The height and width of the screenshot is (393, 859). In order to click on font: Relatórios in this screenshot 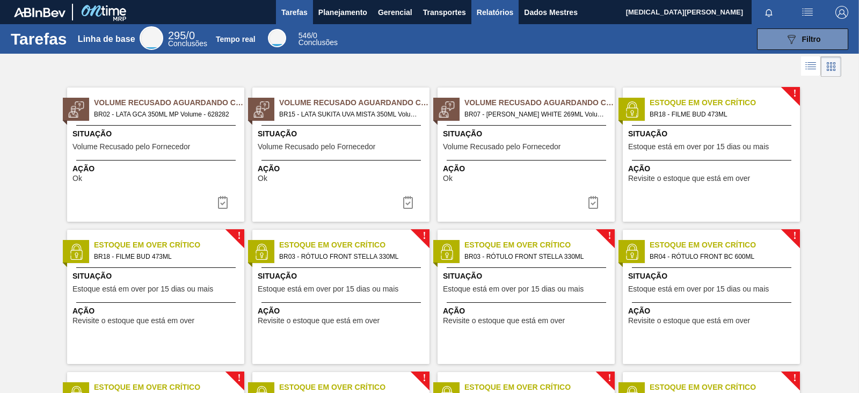, I will do `click(495, 12)`.